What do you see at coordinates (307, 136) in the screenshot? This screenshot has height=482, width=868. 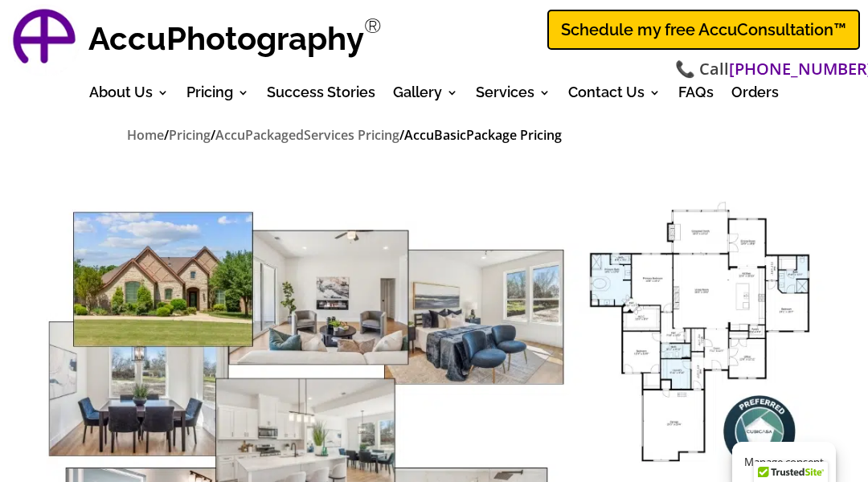 I see `a: AccuPackagedServices Pricing` at bounding box center [307, 136].